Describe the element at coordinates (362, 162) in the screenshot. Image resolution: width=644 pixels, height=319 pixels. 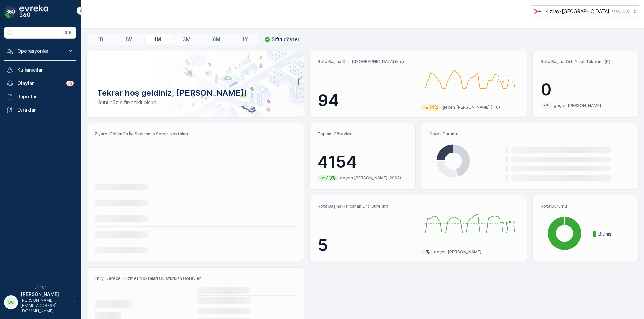
I see `p: 4154` at that location.